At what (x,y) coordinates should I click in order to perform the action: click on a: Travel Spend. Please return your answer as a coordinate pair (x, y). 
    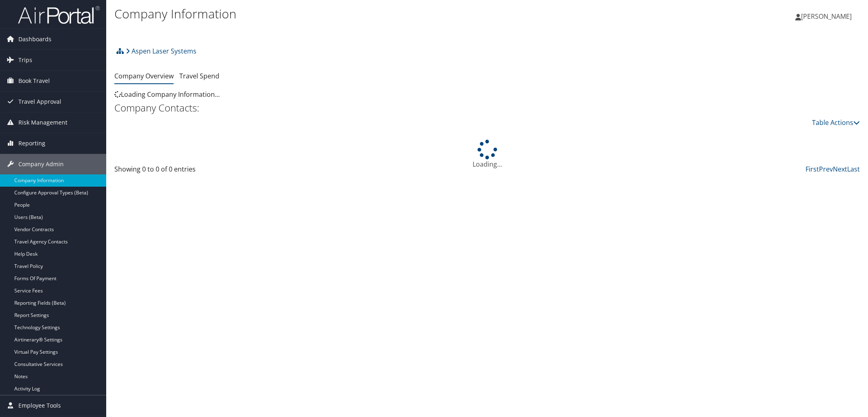
    Looking at the image, I should click on (199, 76).